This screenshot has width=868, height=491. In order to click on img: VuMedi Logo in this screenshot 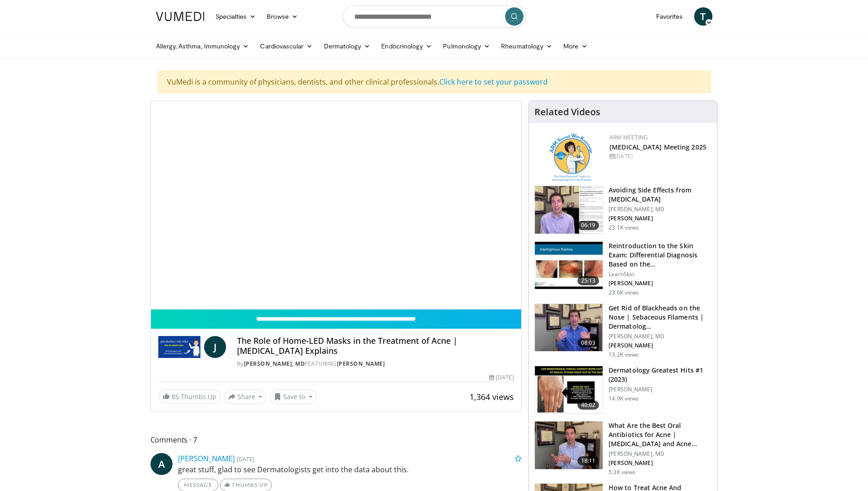, I will do `click(180, 16)`.